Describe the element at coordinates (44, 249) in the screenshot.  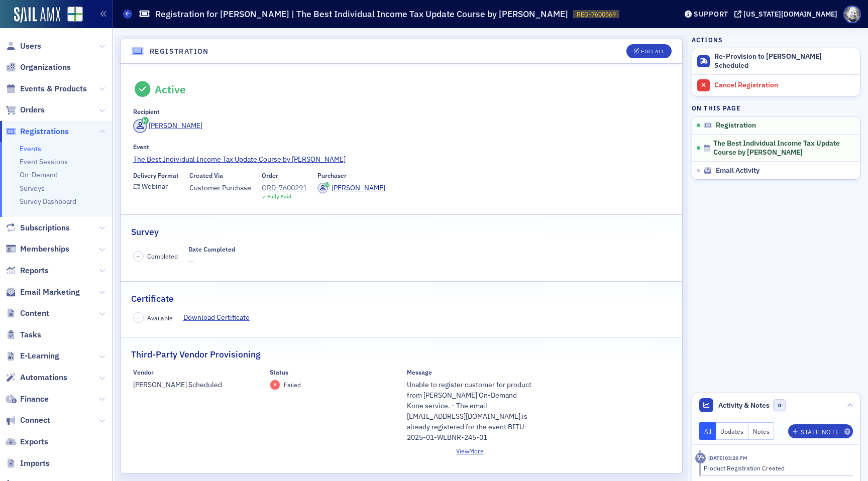
I see `span: Memberships` at that location.